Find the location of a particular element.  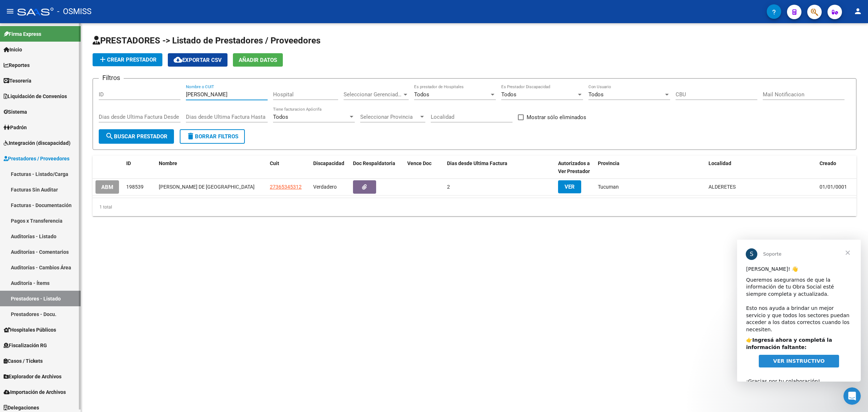

span: Provincia is located at coordinates (609, 163).